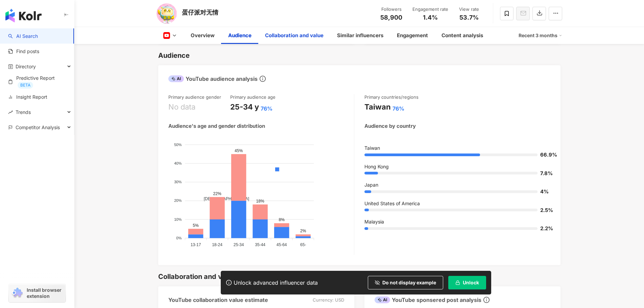  I want to click on img: logo, so click(23, 16).